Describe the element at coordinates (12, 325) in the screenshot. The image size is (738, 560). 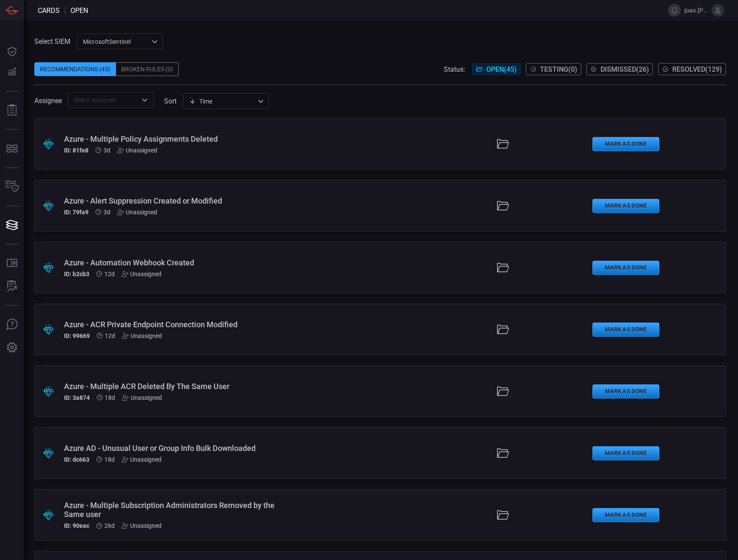
I see `button: Ask Us A Question` at that location.